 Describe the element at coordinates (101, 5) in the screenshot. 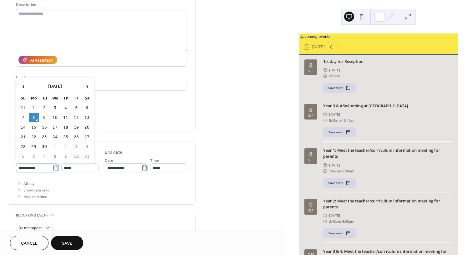

I see `div: Description` at that location.